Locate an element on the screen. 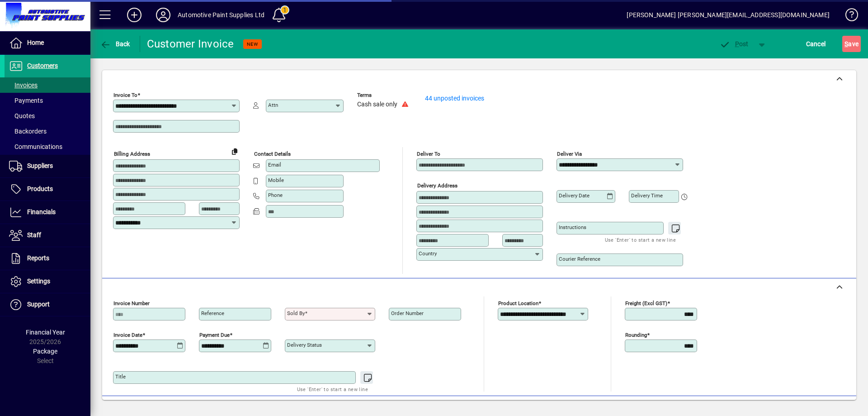 Image resolution: width=868 pixels, height=416 pixels. span: Terms is located at coordinates (384, 95).